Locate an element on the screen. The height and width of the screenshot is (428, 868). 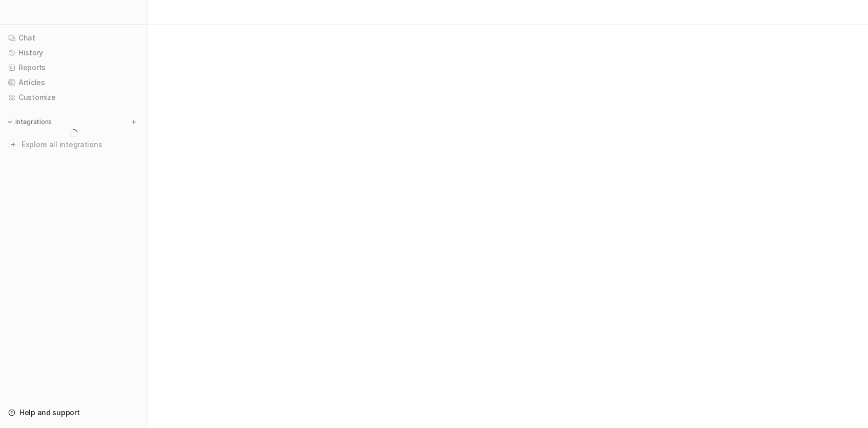
a: Reports is located at coordinates (74, 68).